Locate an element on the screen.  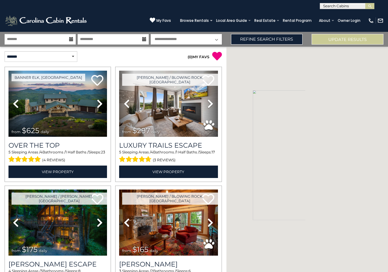
span: $165 is located at coordinates (140, 249).